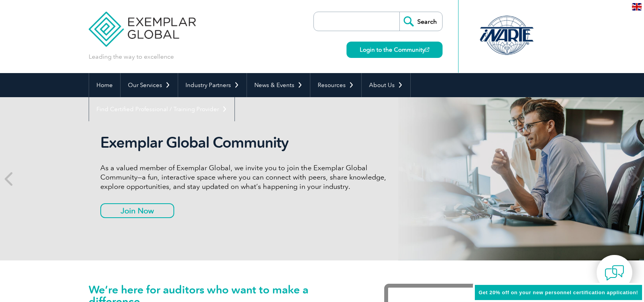 The width and height of the screenshot is (644, 302). I want to click on a: Resources, so click(335, 85).